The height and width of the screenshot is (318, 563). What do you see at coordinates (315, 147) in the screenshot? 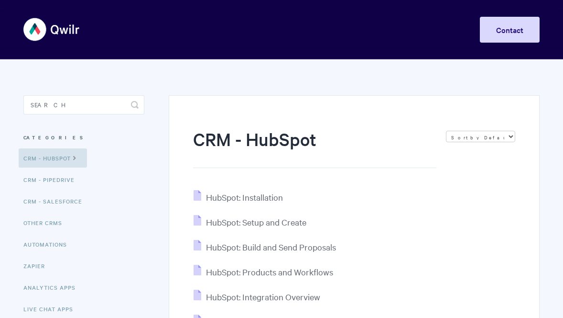
I see `h1: CRM - HubSpot` at bounding box center [315, 147].